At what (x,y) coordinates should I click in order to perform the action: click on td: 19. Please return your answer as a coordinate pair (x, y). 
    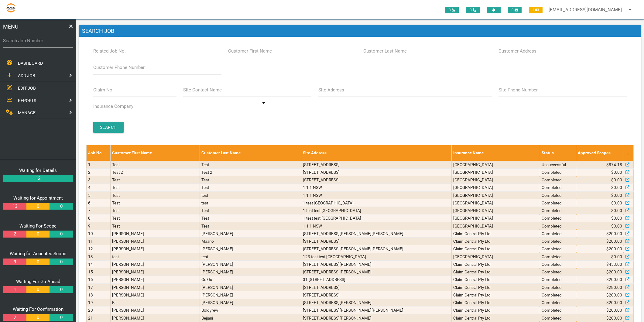
    Looking at the image, I should click on (99, 303).